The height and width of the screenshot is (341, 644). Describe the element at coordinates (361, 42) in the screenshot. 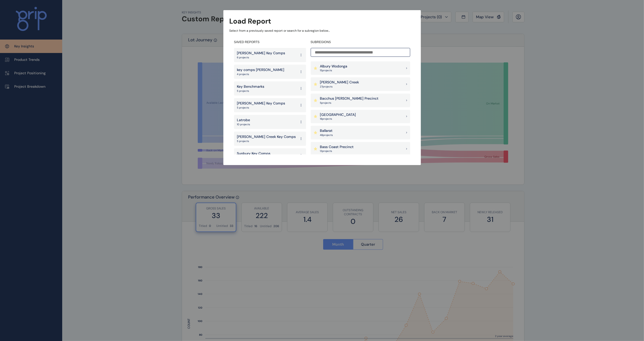

I see `h4: SUBREGIONS` at that location.